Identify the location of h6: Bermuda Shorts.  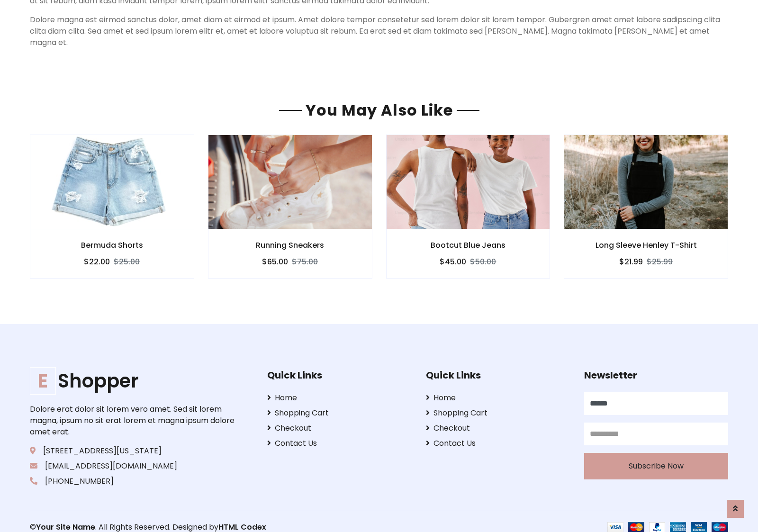
(112, 245).